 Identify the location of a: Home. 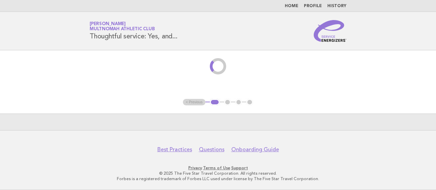
(292, 6).